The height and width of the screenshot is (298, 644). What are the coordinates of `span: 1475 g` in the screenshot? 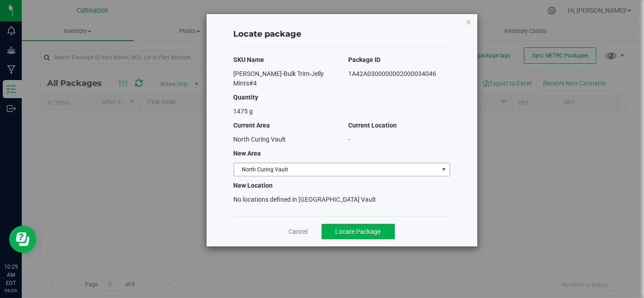 It's located at (243, 111).